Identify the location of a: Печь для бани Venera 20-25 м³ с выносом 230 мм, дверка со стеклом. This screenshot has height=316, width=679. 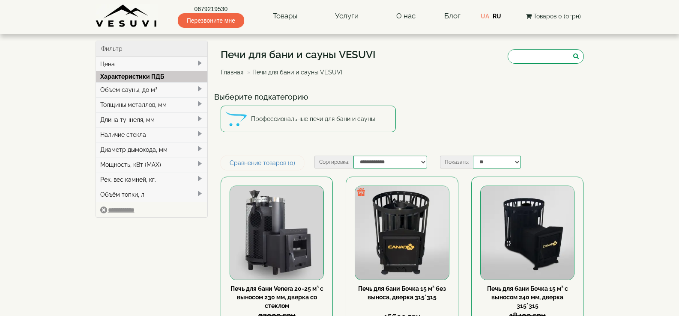
(277, 298).